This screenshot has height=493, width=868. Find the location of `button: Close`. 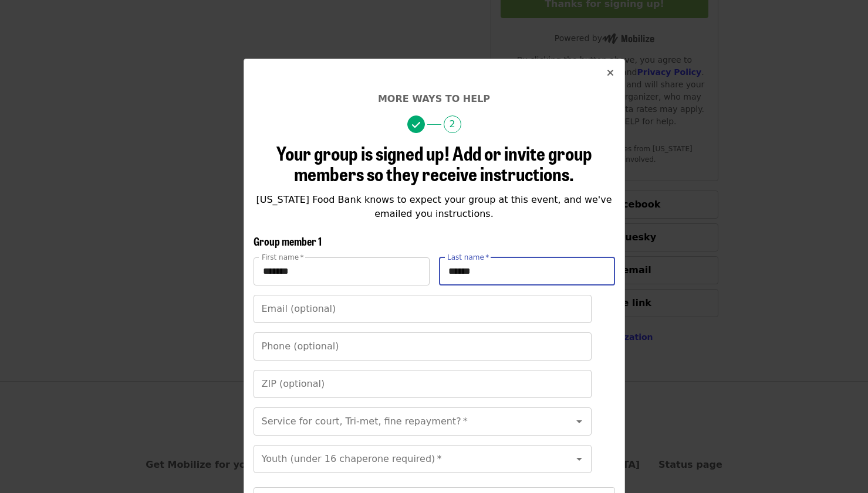

button: Close is located at coordinates (610, 73).